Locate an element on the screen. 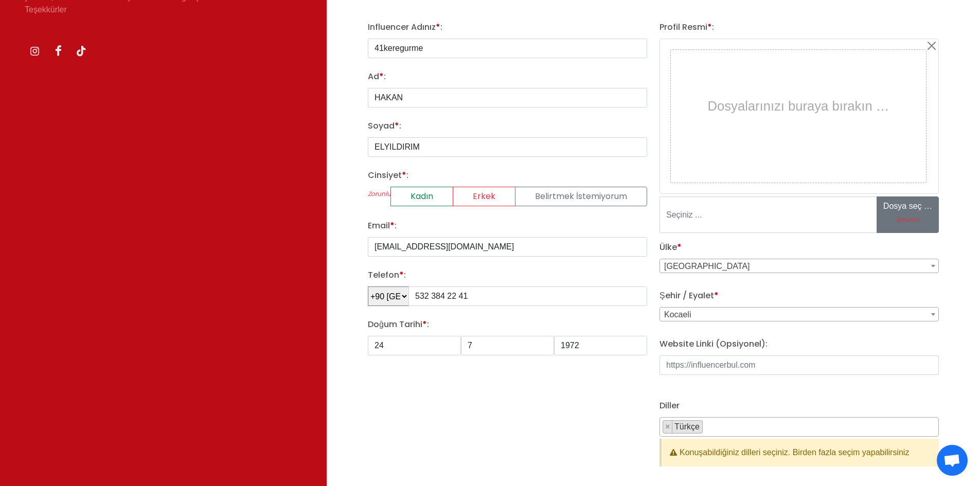 This screenshot has width=980, height=486. span: Türkçe is located at coordinates (688, 427).